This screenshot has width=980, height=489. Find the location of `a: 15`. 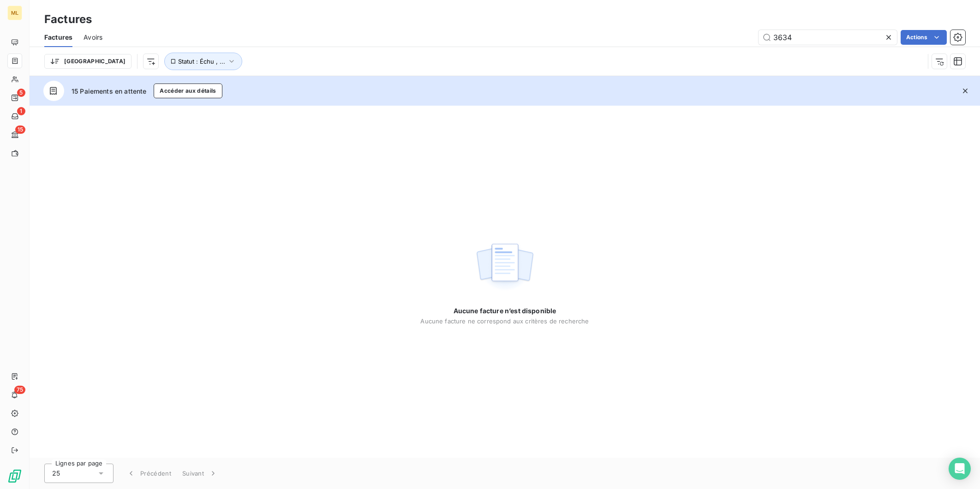

a: 15 is located at coordinates (14, 135).